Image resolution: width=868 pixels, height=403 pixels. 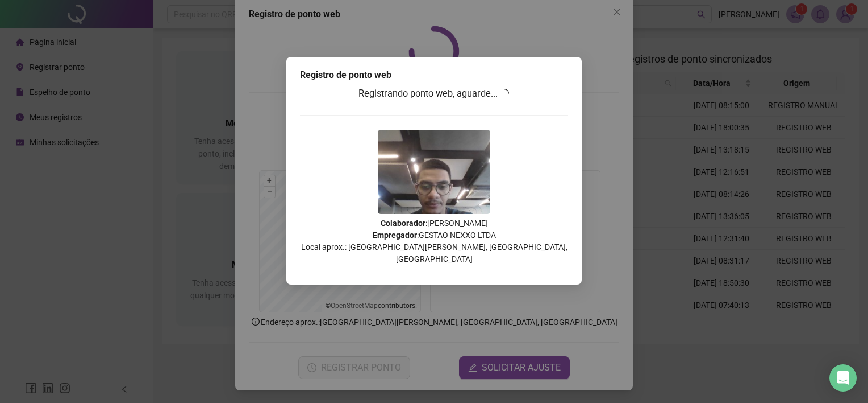 I want to click on div: Registro de ponto web, so click(x=434, y=75).